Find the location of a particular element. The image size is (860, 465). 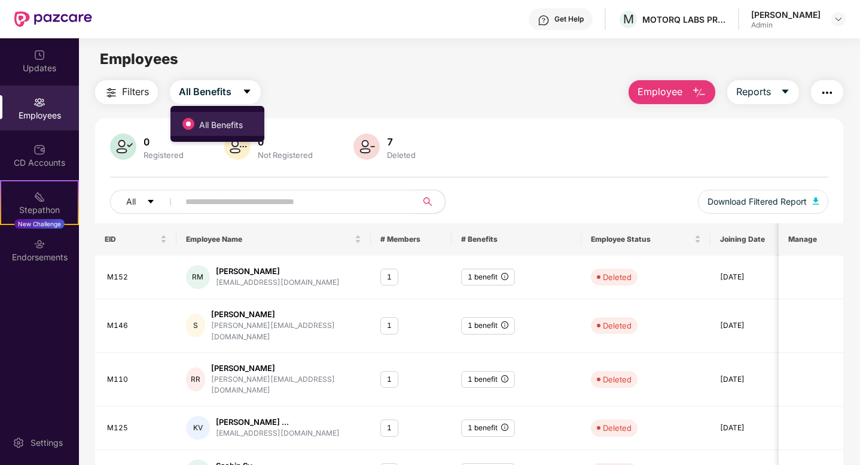

img: svg+xml;base64,PHN2ZyBpZD0iRW5kb3JzZW1lbnRzIiB4bWxucz0iaHR0cDovL3d3dy53My5vcmcvMjAwMC9zdmciIHdpZH... is located at coordinates (39, 244).